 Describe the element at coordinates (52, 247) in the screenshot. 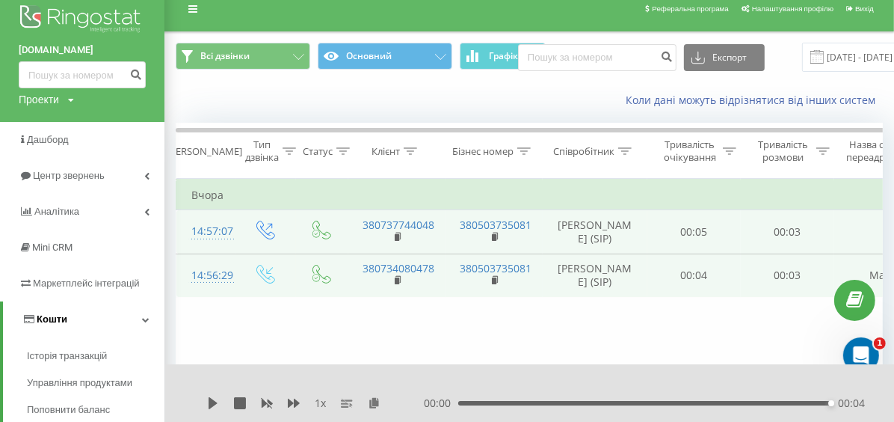

I see `span: Mini CRM` at that location.